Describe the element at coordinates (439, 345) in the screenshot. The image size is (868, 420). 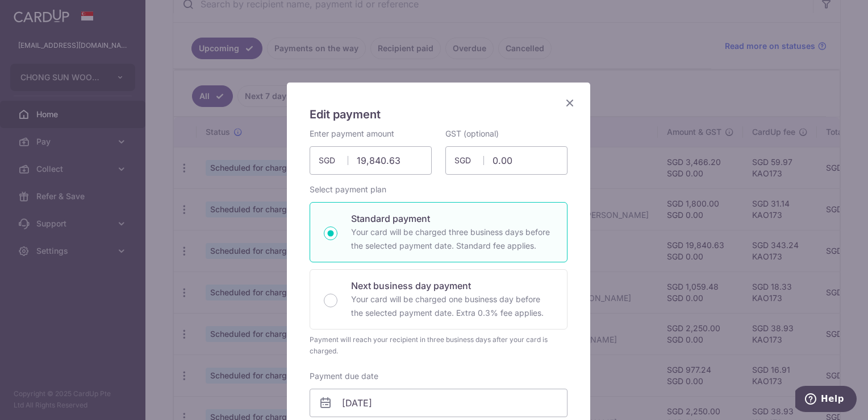
I see `div: Payment will reach your recipient in three business days after your card is charged.` at that location.